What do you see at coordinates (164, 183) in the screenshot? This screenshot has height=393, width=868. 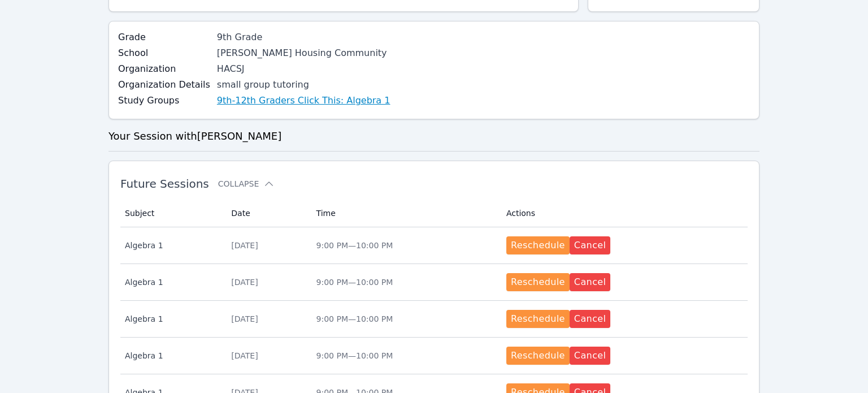 I see `span: Future Sessions` at bounding box center [164, 183].